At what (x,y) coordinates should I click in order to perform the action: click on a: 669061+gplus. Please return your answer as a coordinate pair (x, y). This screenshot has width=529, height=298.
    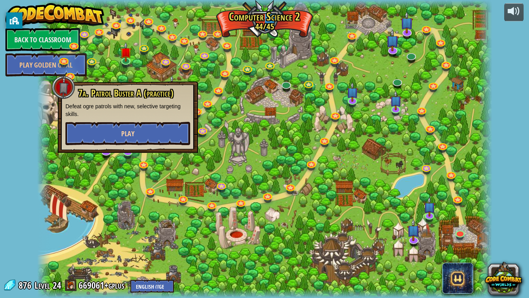
    Looking at the image, I should click on (103, 285).